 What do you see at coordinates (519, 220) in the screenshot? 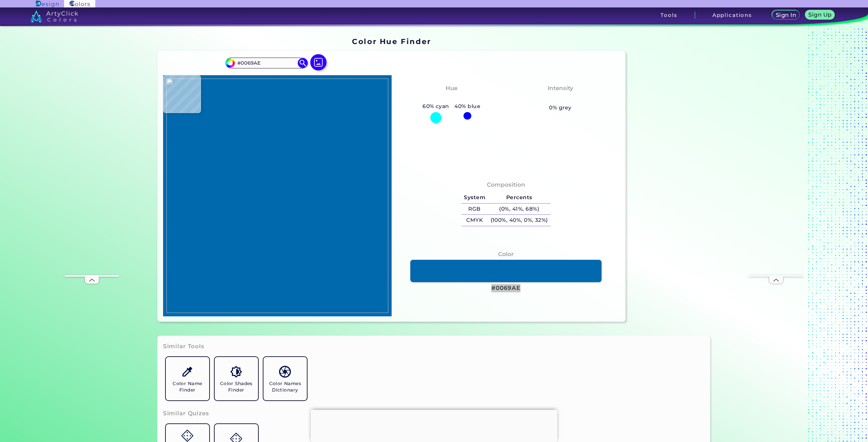
I see `h5: (100%, 40%, 0%, 32%)` at bounding box center [519, 220].